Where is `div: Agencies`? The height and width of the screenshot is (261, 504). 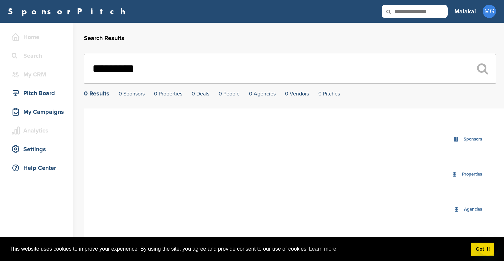 div: Agencies is located at coordinates (473, 209).